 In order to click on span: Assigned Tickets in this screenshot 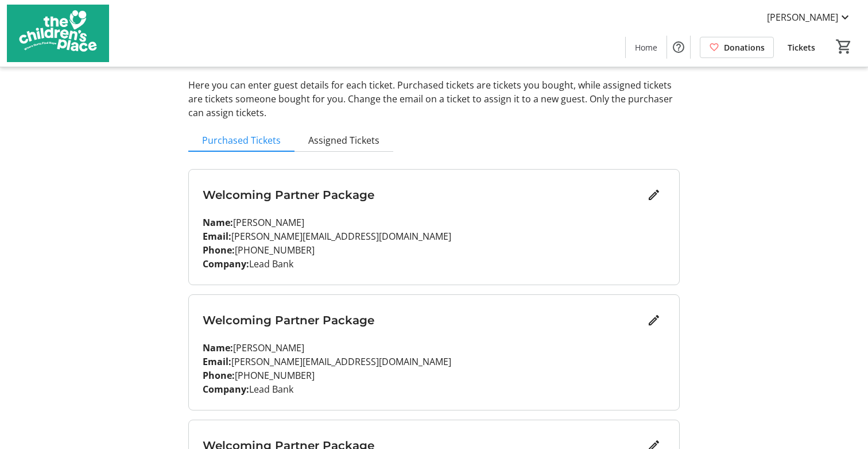, I will do `click(344, 140)`.